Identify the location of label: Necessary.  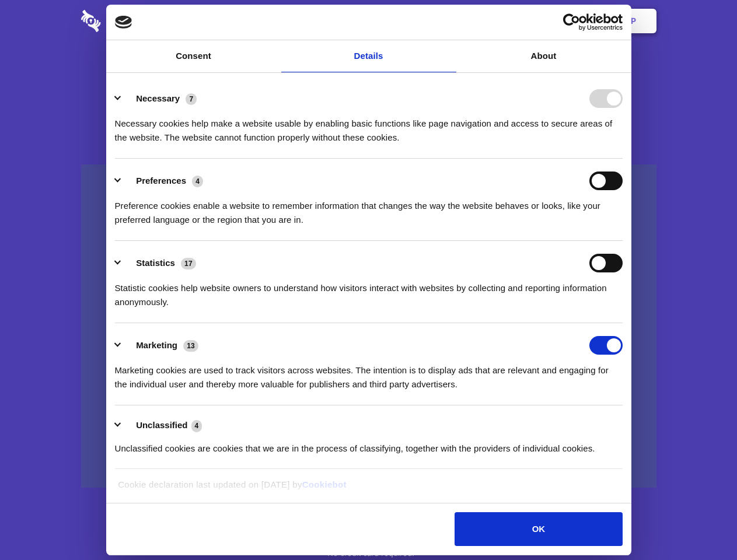
(158, 98).